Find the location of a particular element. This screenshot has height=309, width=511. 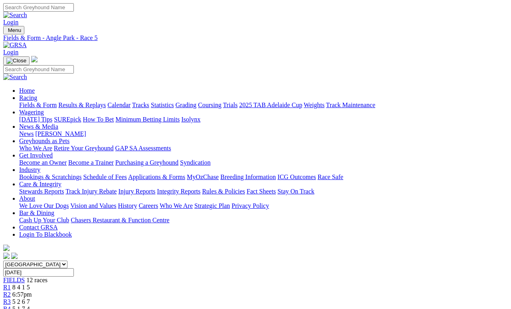

a: Become an Owner is located at coordinates (43, 162).